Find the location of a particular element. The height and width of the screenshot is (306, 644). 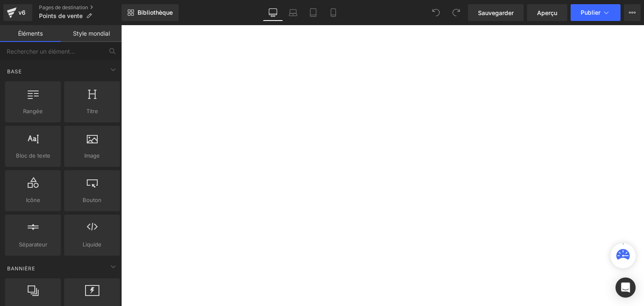

a: Aperçu is located at coordinates (547, 13).